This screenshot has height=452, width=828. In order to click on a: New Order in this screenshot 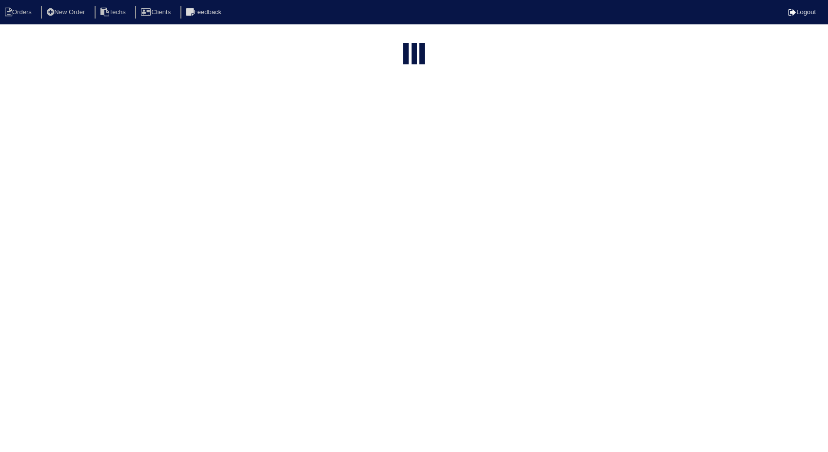, I will do `click(67, 12)`.